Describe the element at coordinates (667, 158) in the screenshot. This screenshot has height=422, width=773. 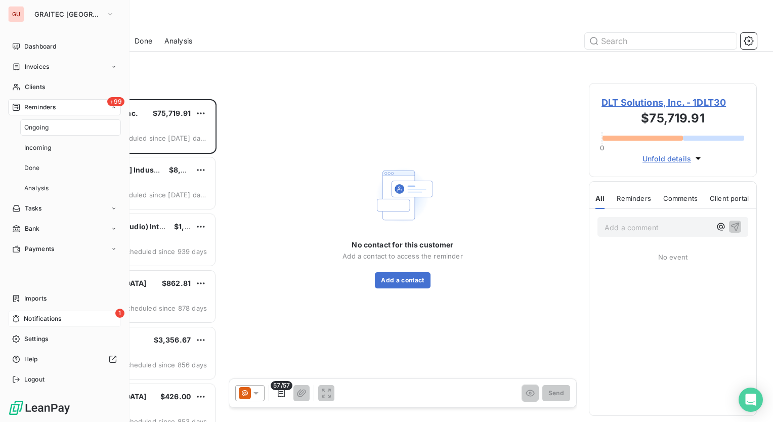
I see `span: Unfold details` at that location.